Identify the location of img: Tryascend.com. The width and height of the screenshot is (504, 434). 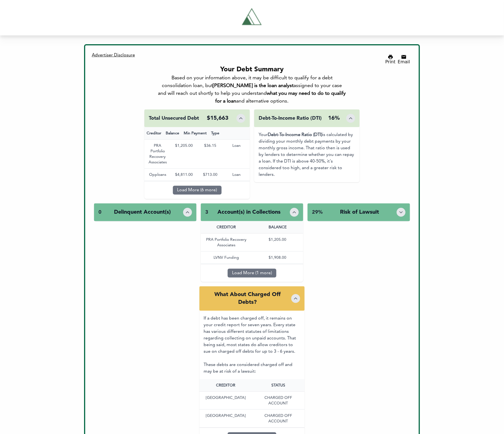
(252, 18).